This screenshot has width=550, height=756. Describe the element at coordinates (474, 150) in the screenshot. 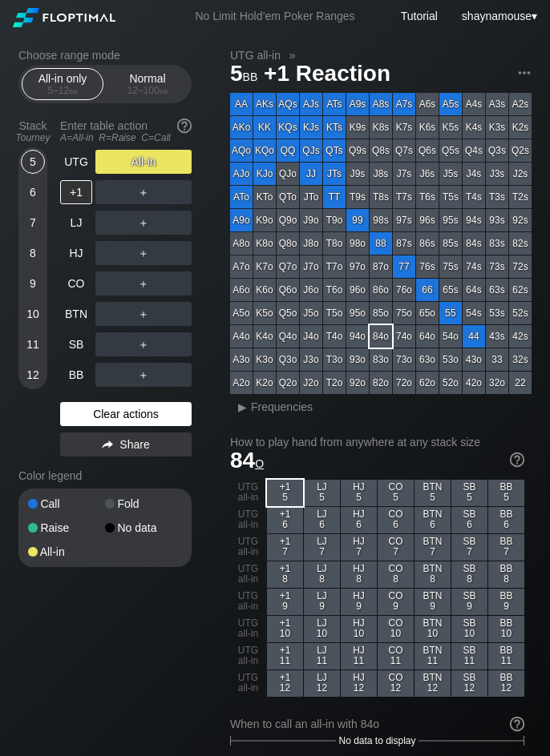

I see `div: Q4s` at that location.